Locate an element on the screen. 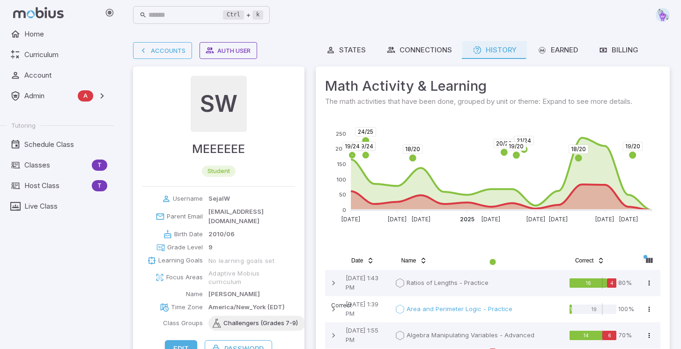  div: Earned is located at coordinates (557, 50).